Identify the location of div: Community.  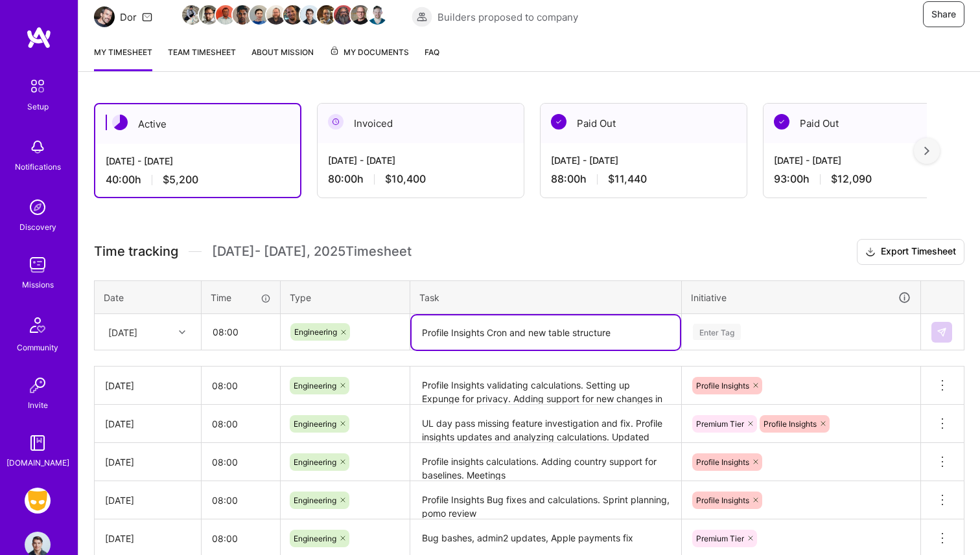
(37, 347).